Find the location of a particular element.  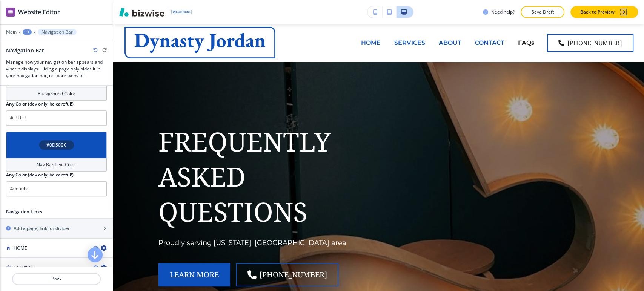

p: Save Draft is located at coordinates (542, 12).